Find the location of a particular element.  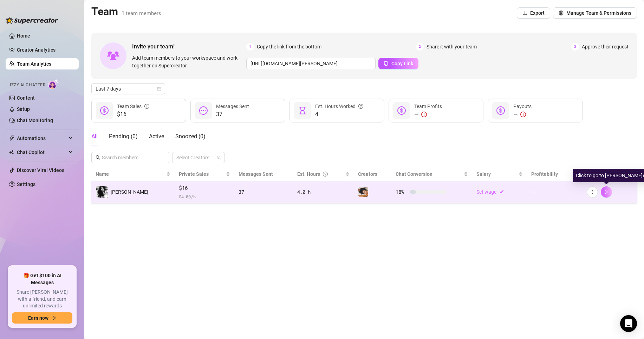

th: Name is located at coordinates (133, 174).